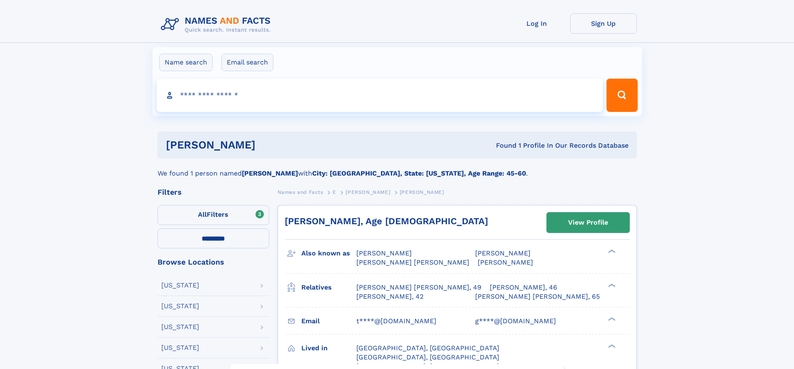 This screenshot has width=794, height=369. Describe the element at coordinates (379, 95) in the screenshot. I see `input: search input` at that location.